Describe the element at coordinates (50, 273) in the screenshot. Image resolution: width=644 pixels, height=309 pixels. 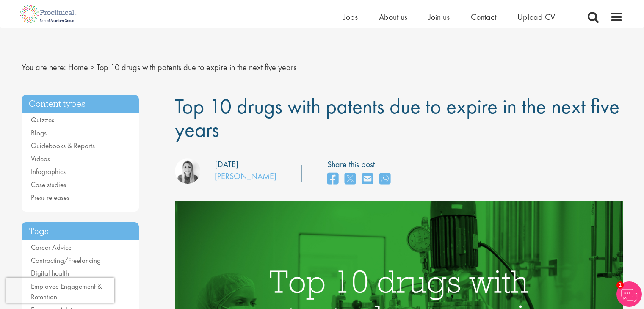
I see `a: Digital health` at that location.